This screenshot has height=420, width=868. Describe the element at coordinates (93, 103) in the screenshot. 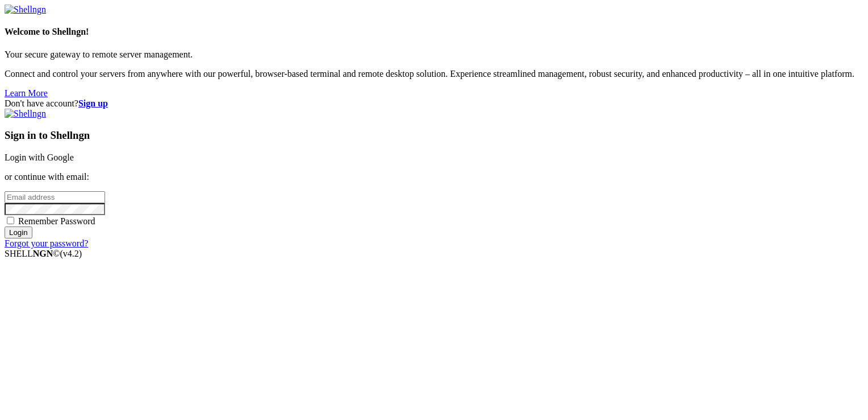

I see `a: Sign up` at that location.